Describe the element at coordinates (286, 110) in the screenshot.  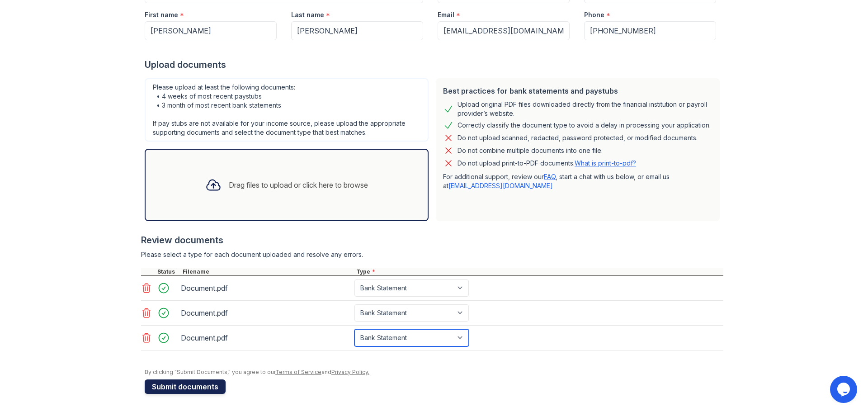
I see `div: Please upload at least the following documents: • 4 weeks of most recent paystubs • 3 month of mo...` at that location.